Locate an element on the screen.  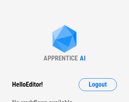
div: Hello Editor ! is located at coordinates (27, 85).